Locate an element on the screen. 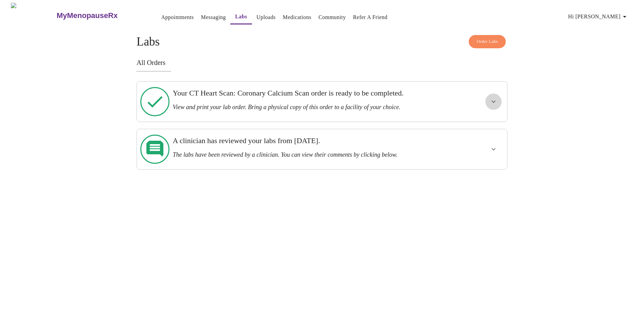 The height and width of the screenshot is (310, 644). a: MyMenopauseRx is located at coordinates (100, 16).